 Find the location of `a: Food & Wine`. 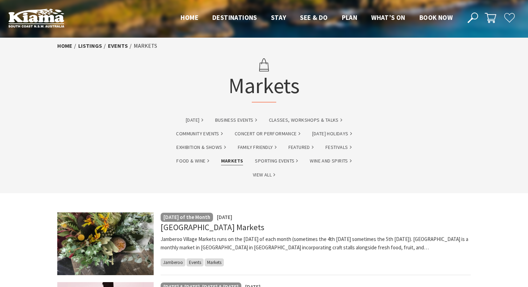

a: Food & Wine is located at coordinates (192, 161).